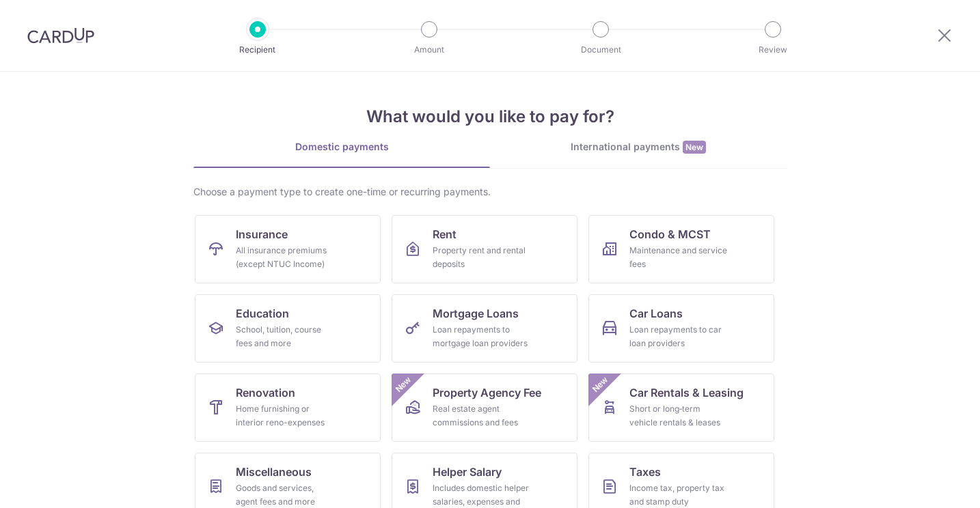 The width and height of the screenshot is (980, 508). I want to click on h4: What would you like to pay for?, so click(490, 117).